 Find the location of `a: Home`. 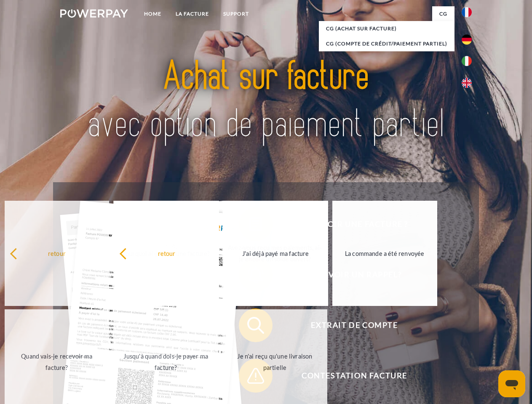

a: Home is located at coordinates (153, 14).